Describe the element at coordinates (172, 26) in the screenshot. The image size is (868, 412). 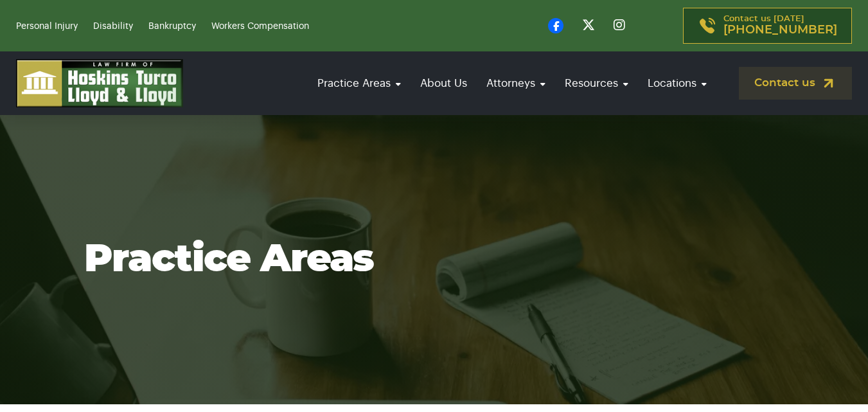
I see `a: Bankruptcy` at that location.